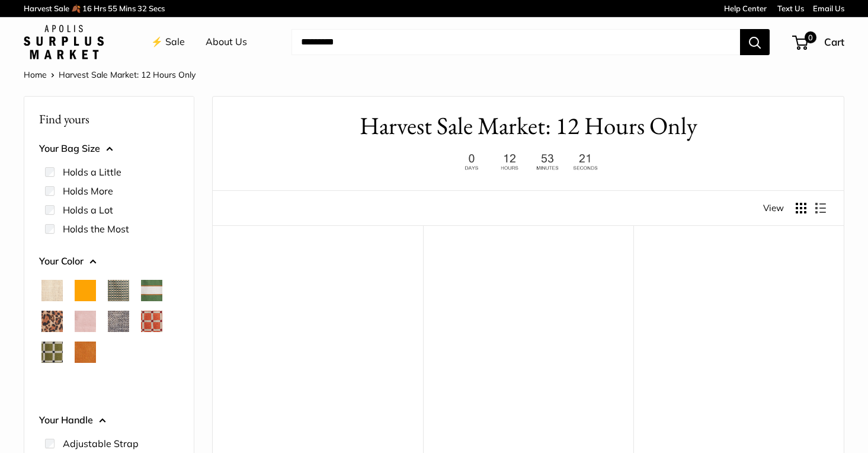 The height and width of the screenshot is (453, 868). I want to click on p: Find yours, so click(109, 118).